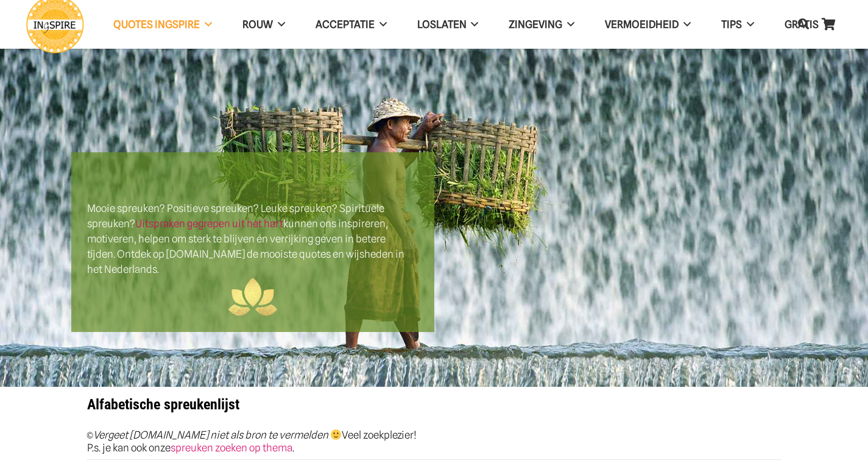  What do you see at coordinates (350, 25) in the screenshot?
I see `a: Acceptatie` at bounding box center [350, 25].